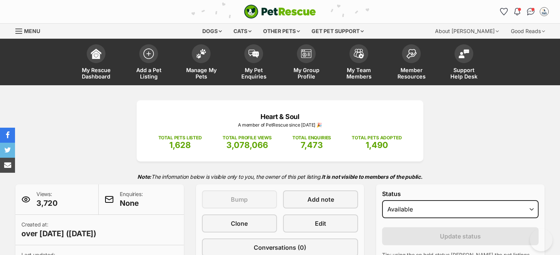 Image resolution: width=560 pixels, height=255 pixels. I want to click on a: My Pet Enquiries, so click(254, 63).